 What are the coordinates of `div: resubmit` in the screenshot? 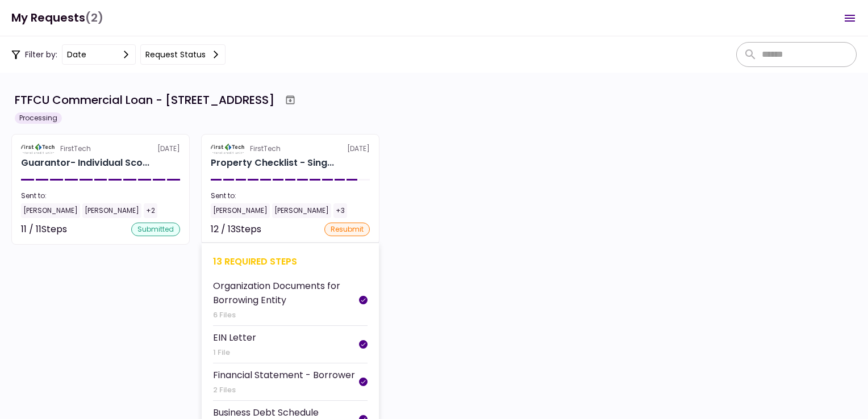 It's located at (348, 230).